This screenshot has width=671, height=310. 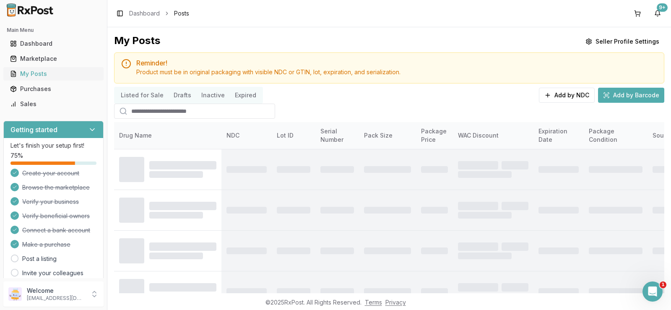 I want to click on th: Pack Size, so click(x=387, y=135).